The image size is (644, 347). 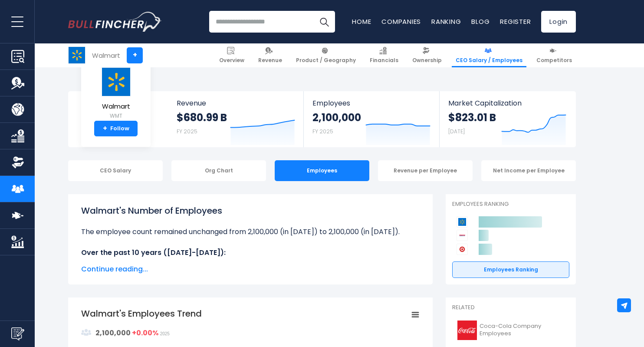 I want to click on span: Ownership, so click(x=427, y=60).